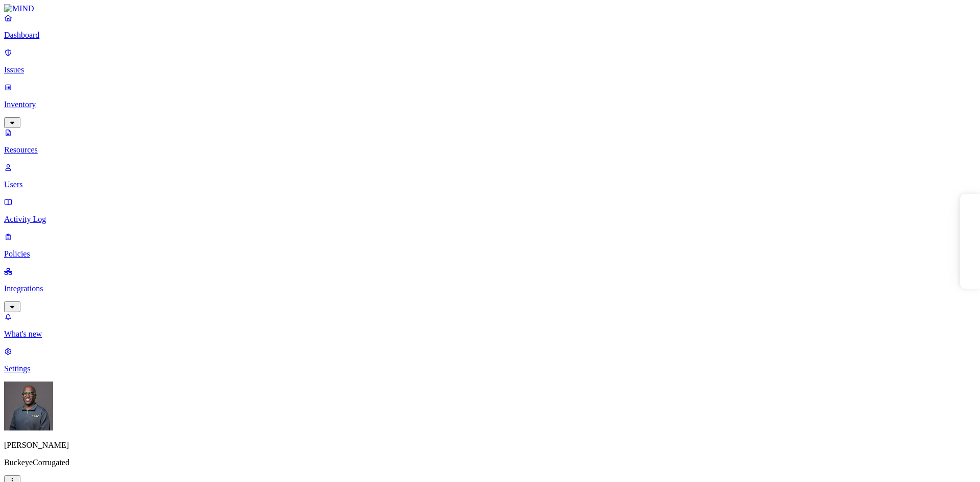 The image size is (980, 482). Describe the element at coordinates (19, 9) in the screenshot. I see `img: MIND` at that location.